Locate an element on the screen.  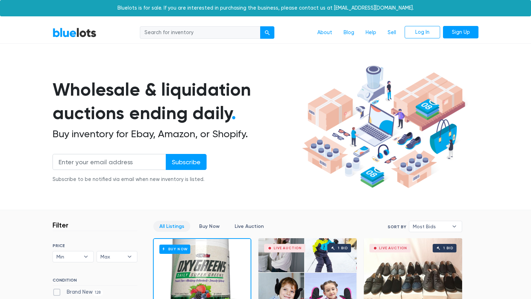
span: Most Bids is located at coordinates (431, 226).